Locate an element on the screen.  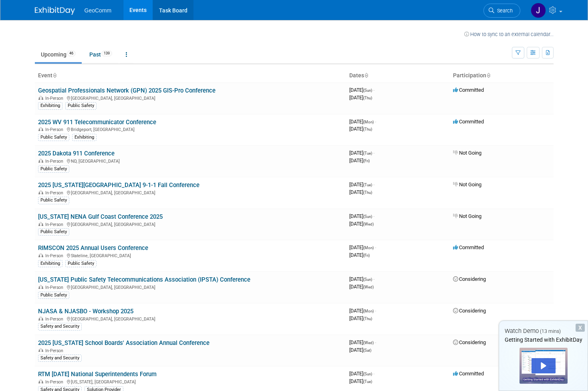
span: Search is located at coordinates (503, 11).